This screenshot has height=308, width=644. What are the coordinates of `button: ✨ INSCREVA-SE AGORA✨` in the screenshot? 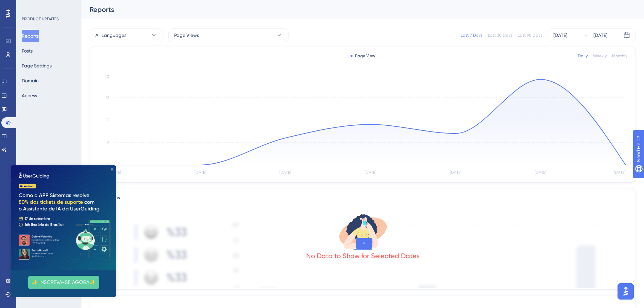 It's located at (53, 117).